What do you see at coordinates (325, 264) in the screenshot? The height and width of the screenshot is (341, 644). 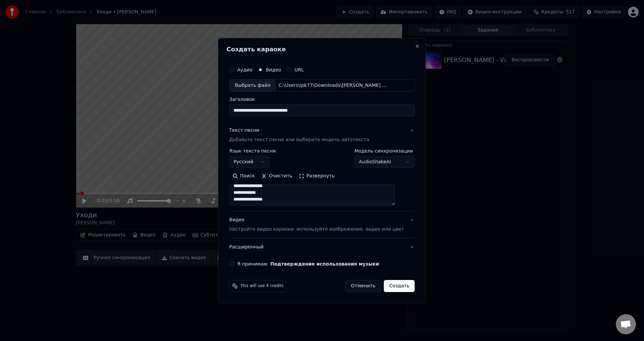 I see `button: Я принимаю` at bounding box center [325, 264].